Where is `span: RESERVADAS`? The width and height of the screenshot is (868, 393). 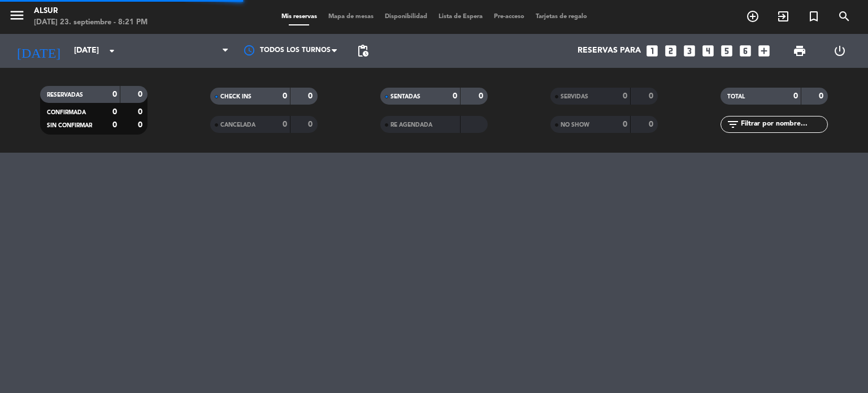
span: RESERVADAS is located at coordinates (65, 95).